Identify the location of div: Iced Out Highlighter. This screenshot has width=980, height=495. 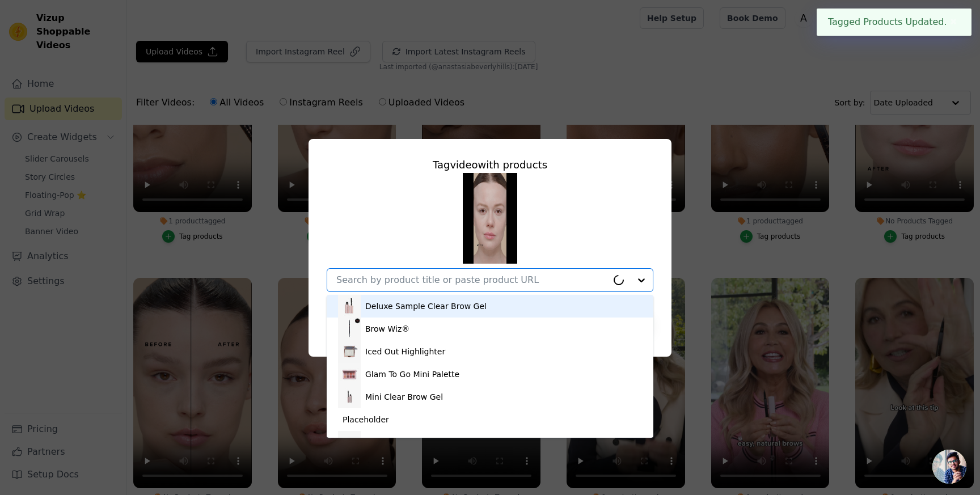
(405, 352).